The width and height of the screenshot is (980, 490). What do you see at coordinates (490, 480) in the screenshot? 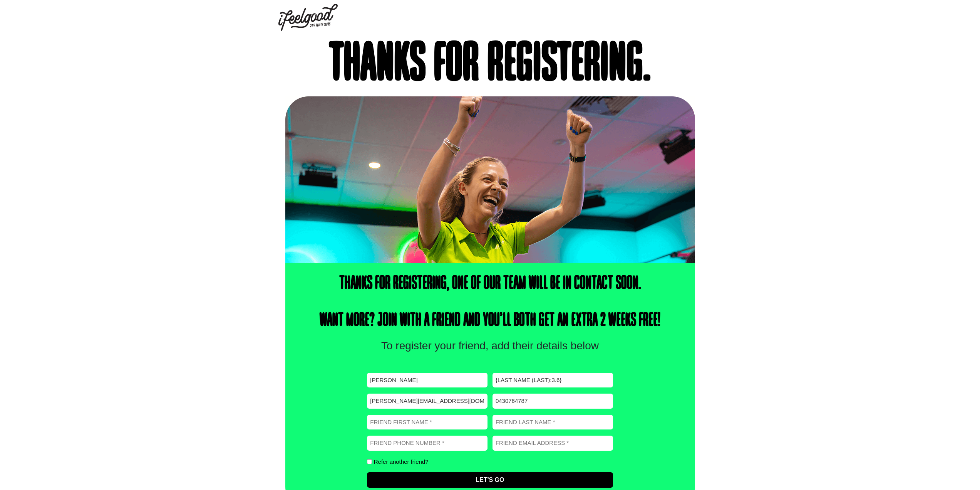
I see `input: Let's Go` at bounding box center [490, 480].